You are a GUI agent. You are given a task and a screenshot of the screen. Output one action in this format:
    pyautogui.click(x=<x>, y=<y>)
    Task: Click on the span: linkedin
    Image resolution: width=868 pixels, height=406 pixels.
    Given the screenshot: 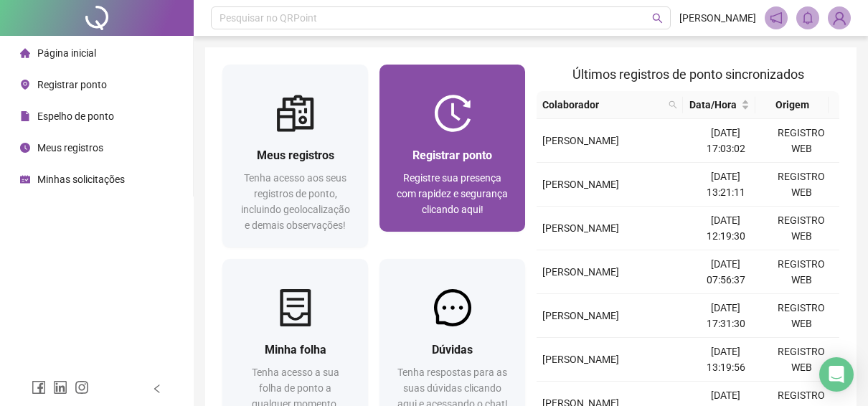 What is the action you would take?
    pyautogui.click(x=60, y=387)
    